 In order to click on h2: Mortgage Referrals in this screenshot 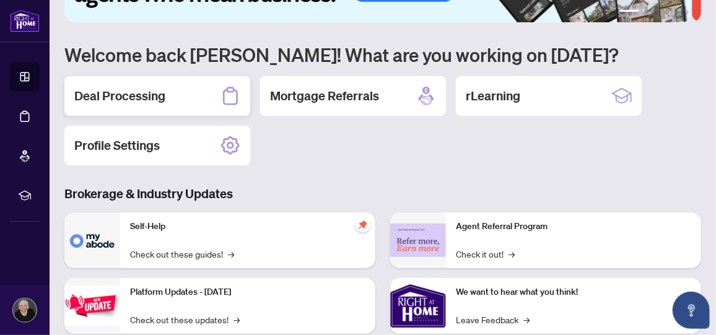, I will do `click(324, 96)`.